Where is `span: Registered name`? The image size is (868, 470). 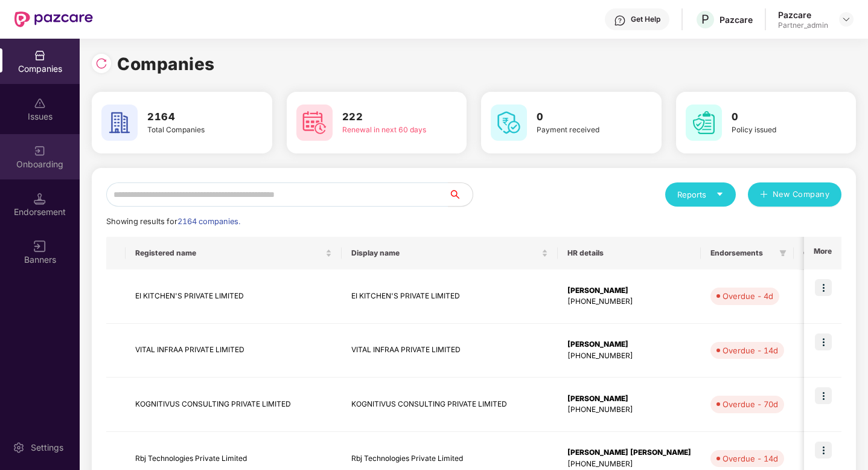
span: Registered name is located at coordinates (229, 253).